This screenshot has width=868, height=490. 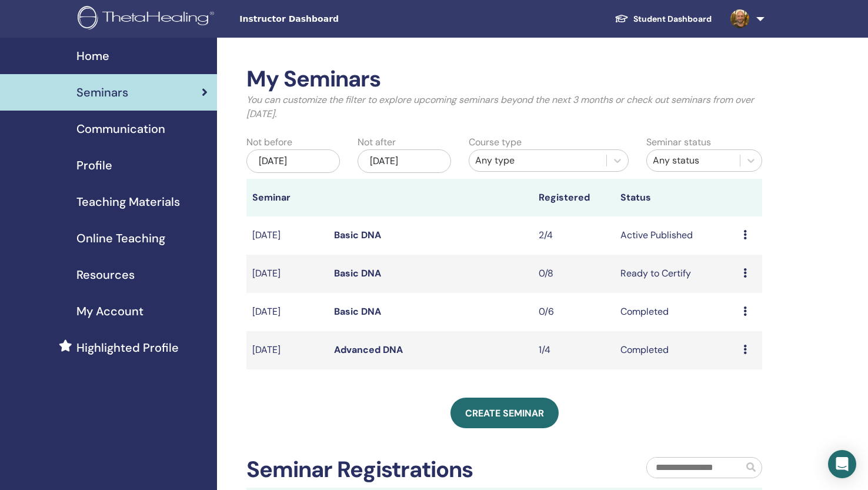 I want to click on a: Student Dashboard, so click(x=663, y=19).